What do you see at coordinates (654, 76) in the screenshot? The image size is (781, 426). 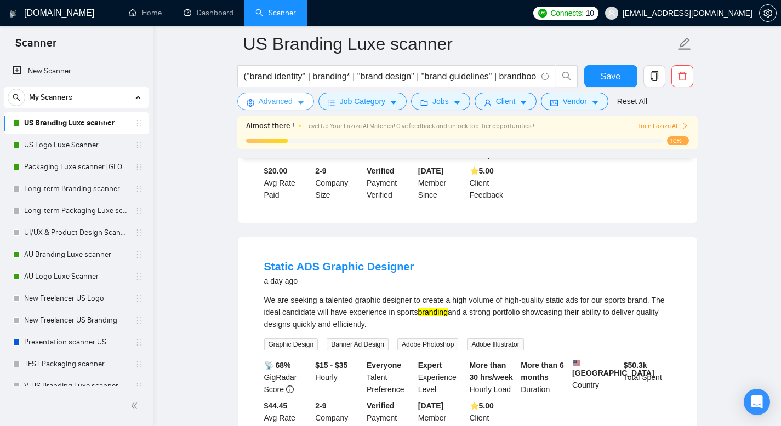 I see `button: copy` at bounding box center [654, 76].